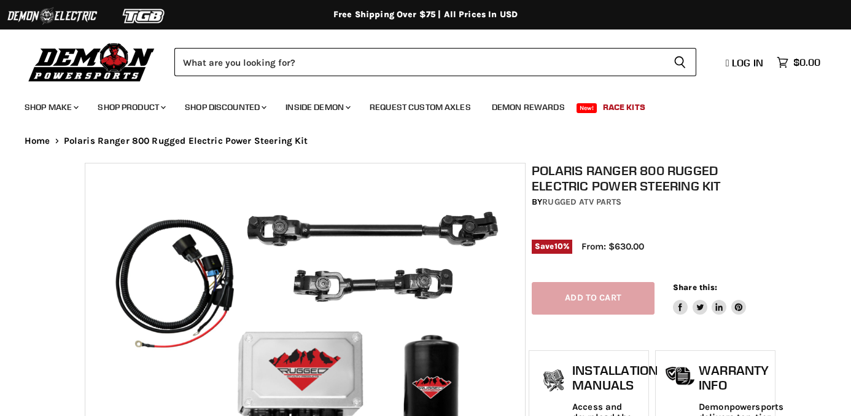 This screenshot has width=851, height=416. What do you see at coordinates (587, 108) in the screenshot?
I see `span: New!` at bounding box center [587, 108].